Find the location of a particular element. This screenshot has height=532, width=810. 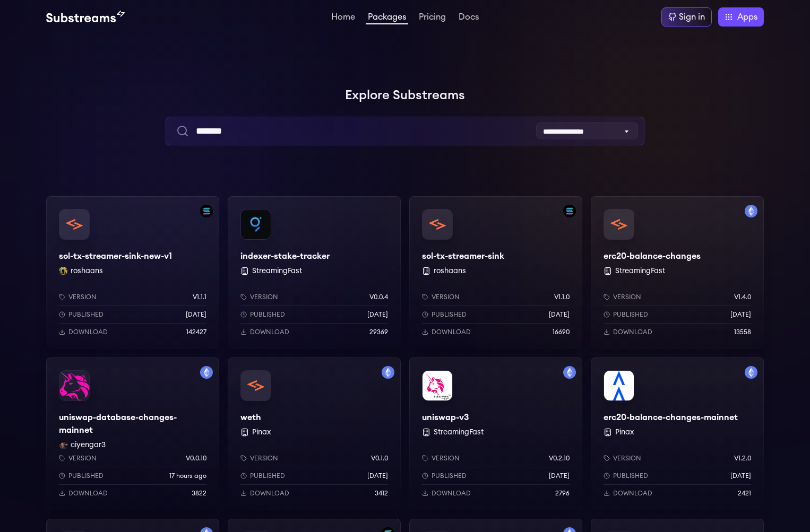

a: Filter by mainnet networkerc20-balance-changeserc20-balance-changes StreamingFastVersionv1.4.0Pub... is located at coordinates (677, 273).